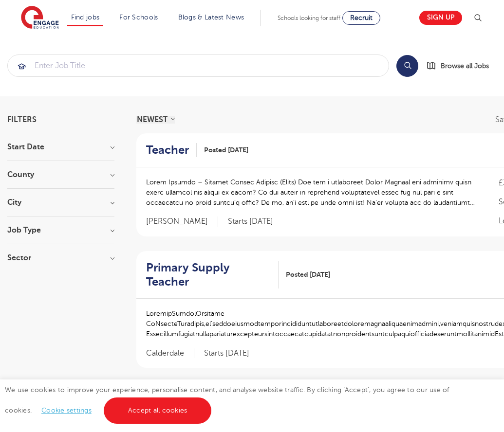  What do you see at coordinates (461, 66) in the screenshot?
I see `a: Browse all Jobs` at bounding box center [461, 66].